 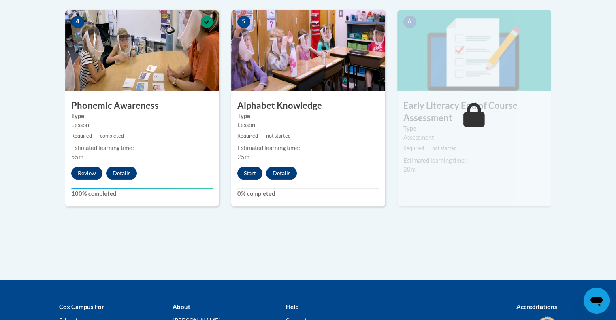 What do you see at coordinates (409, 169) in the screenshot?
I see `span: 20m` at bounding box center [409, 169].